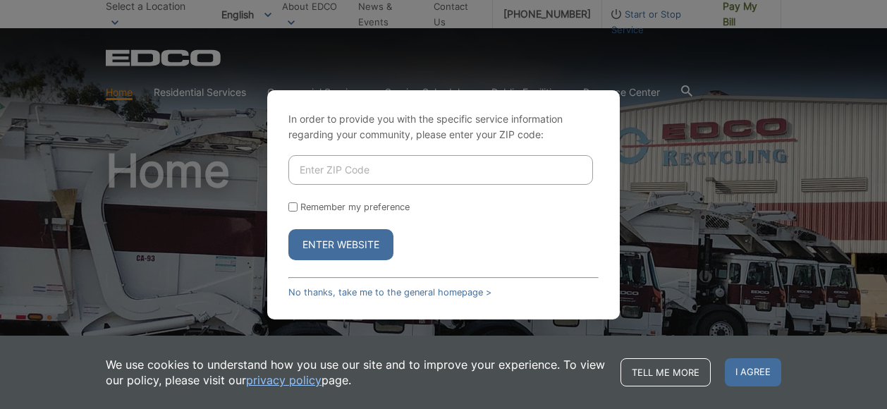 Image resolution: width=887 pixels, height=409 pixels. Describe the element at coordinates (341, 245) in the screenshot. I see `button: Enter Website` at that location.